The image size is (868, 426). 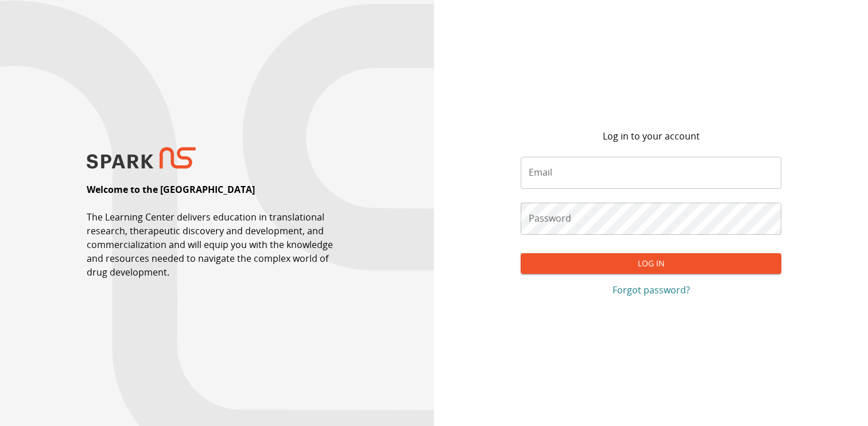 What do you see at coordinates (651, 290) in the screenshot?
I see `p: Forgot password?` at bounding box center [651, 290].